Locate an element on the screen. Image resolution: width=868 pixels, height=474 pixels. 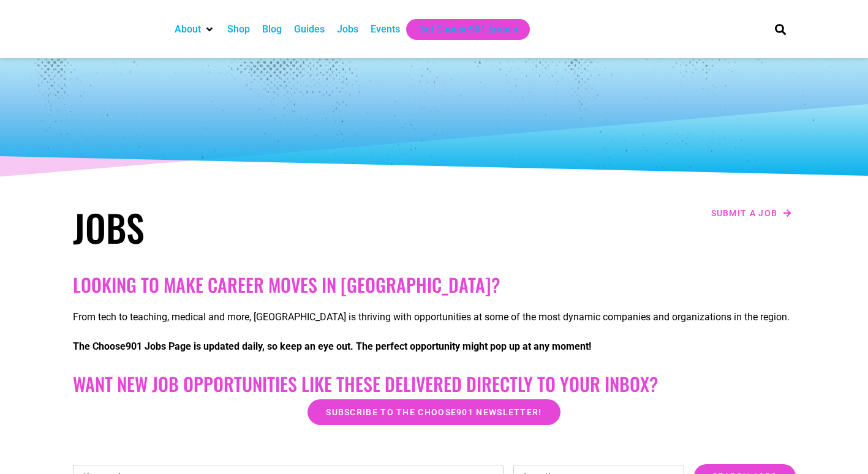
a: Subscribe to the Choose901 newsletter! is located at coordinates (434, 412).